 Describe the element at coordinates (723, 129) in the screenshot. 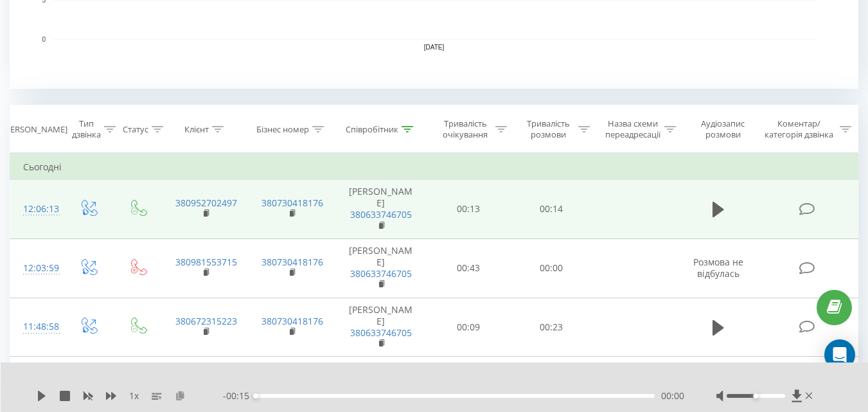

I see `div: Аудіозапис розмови` at that location.